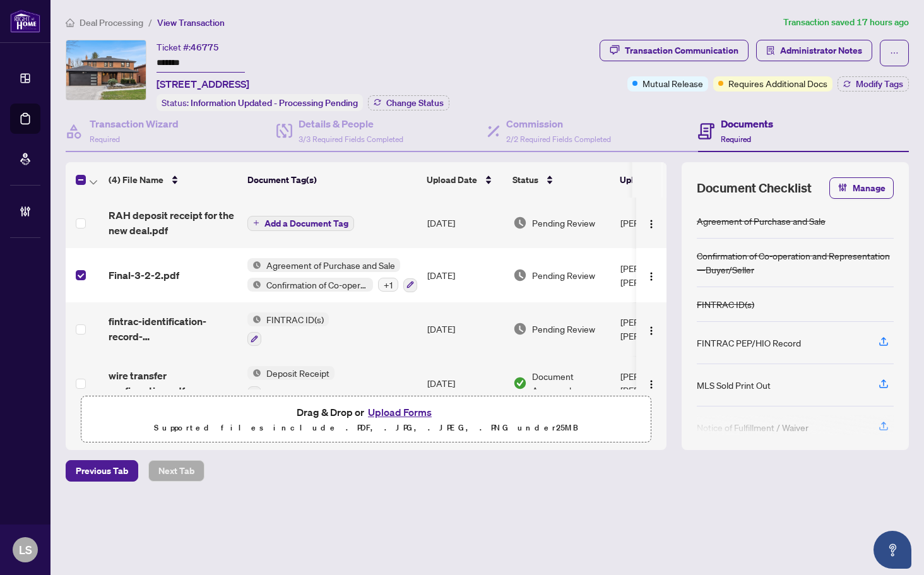  What do you see at coordinates (287, 329) in the screenshot?
I see `button: Status IconFINTRAC ID(s)` at bounding box center [287, 329].